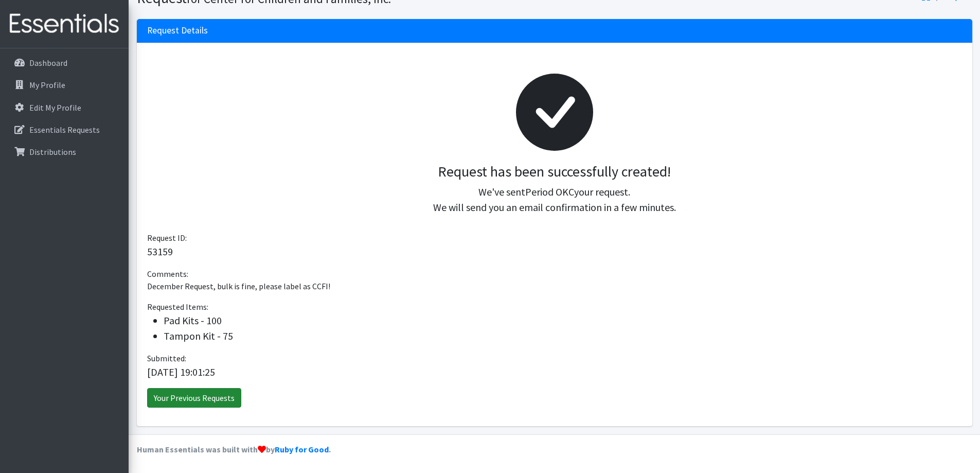 The image size is (980, 473). What do you see at coordinates (55, 108) in the screenshot?
I see `p: Edit My Profile` at bounding box center [55, 108].